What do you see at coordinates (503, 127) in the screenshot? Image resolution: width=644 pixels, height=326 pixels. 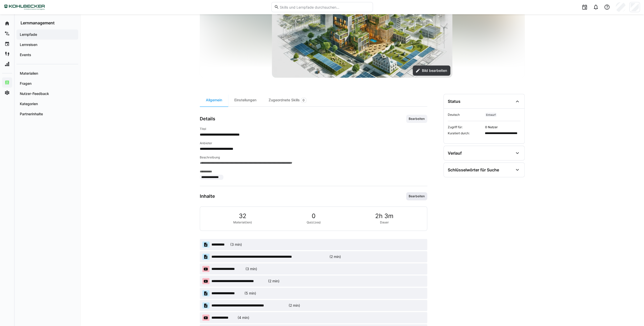 I see `span: 0 Nutzer` at bounding box center [503, 127].